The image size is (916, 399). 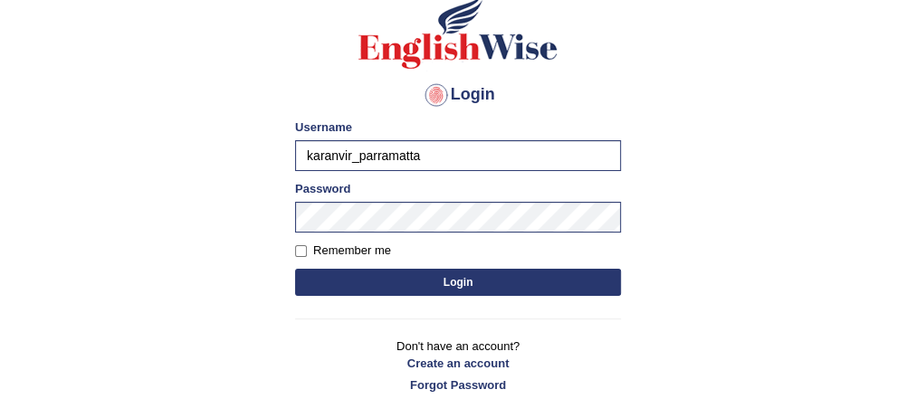 What do you see at coordinates (343, 251) in the screenshot?
I see `label: Remember me` at bounding box center [343, 251].